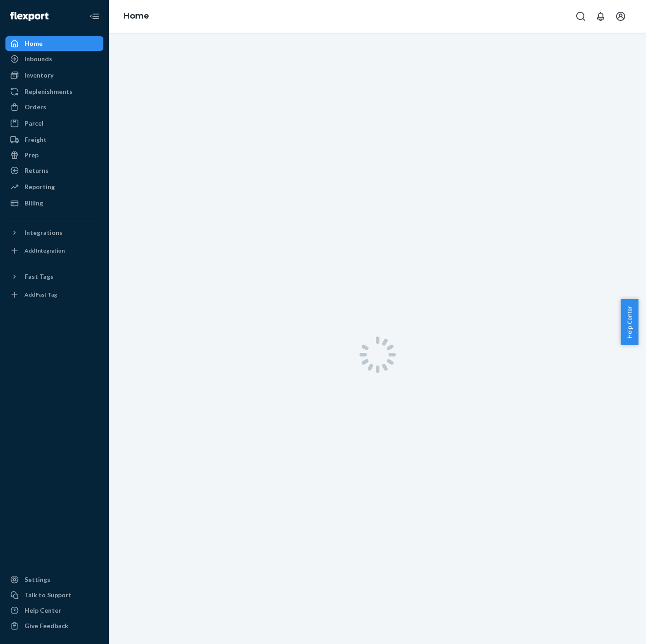 The image size is (646, 644). Describe the element at coordinates (94, 17) in the screenshot. I see `button: Close Navigation` at that location.